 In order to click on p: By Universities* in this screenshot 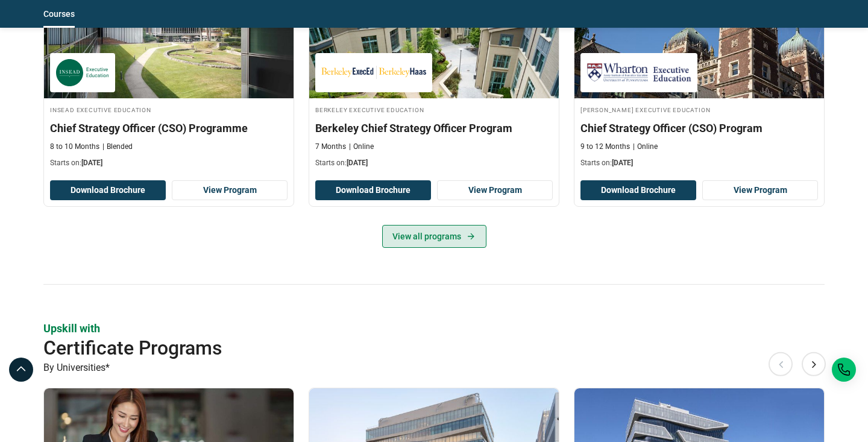, I will do `click(434, 367)`.